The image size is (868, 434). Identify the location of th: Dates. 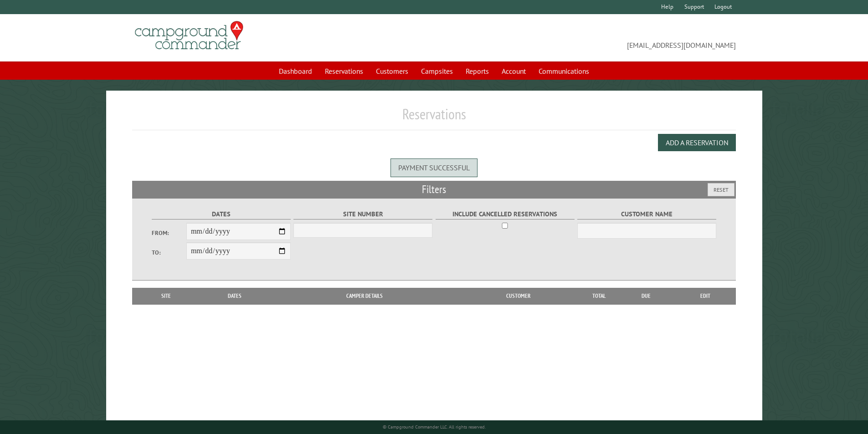
(235, 296).